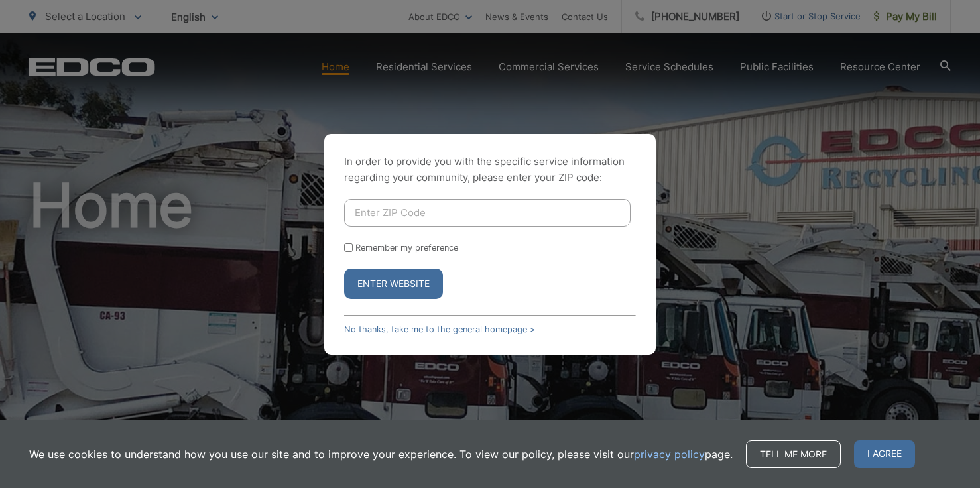  Describe the element at coordinates (793, 454) in the screenshot. I see `a: Tell me more` at that location.